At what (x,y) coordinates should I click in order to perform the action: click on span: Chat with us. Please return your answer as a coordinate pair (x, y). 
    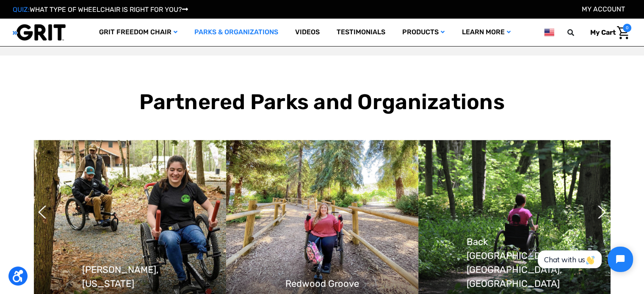
    Looking at the image, I should click on (41, 20).